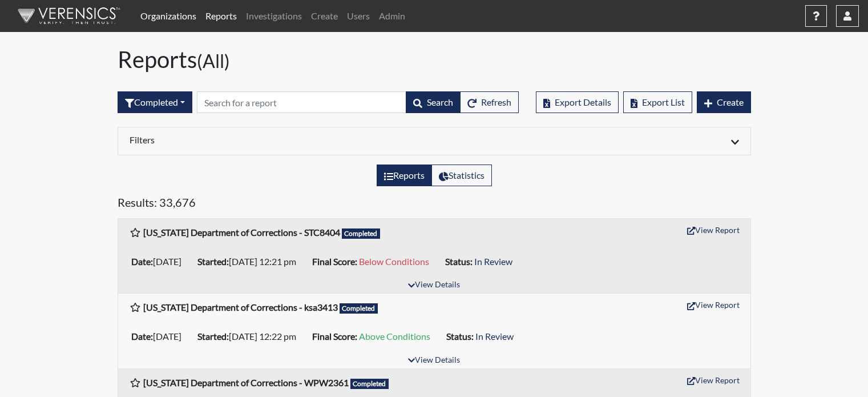  What do you see at coordinates (155, 102) in the screenshot?
I see `button: Completed` at bounding box center [155, 102].